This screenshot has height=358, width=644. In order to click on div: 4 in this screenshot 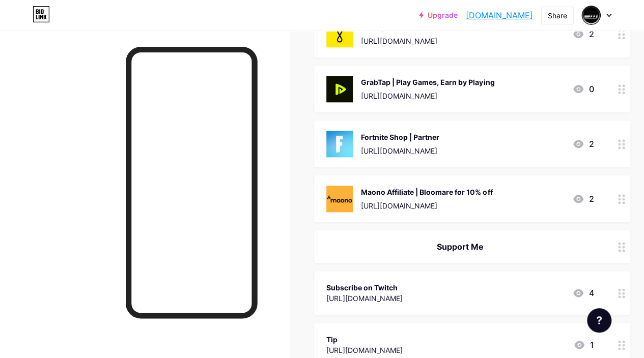, I will do `click(583, 293)`.